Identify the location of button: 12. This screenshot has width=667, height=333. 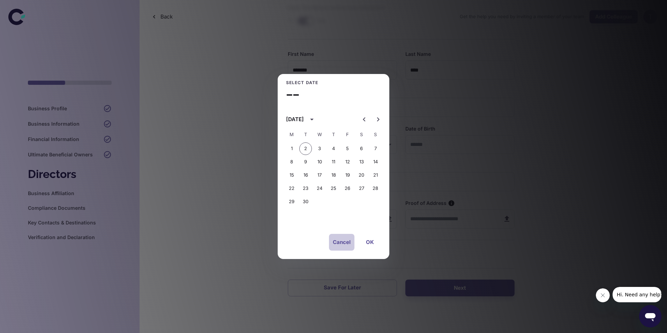
(348, 162).